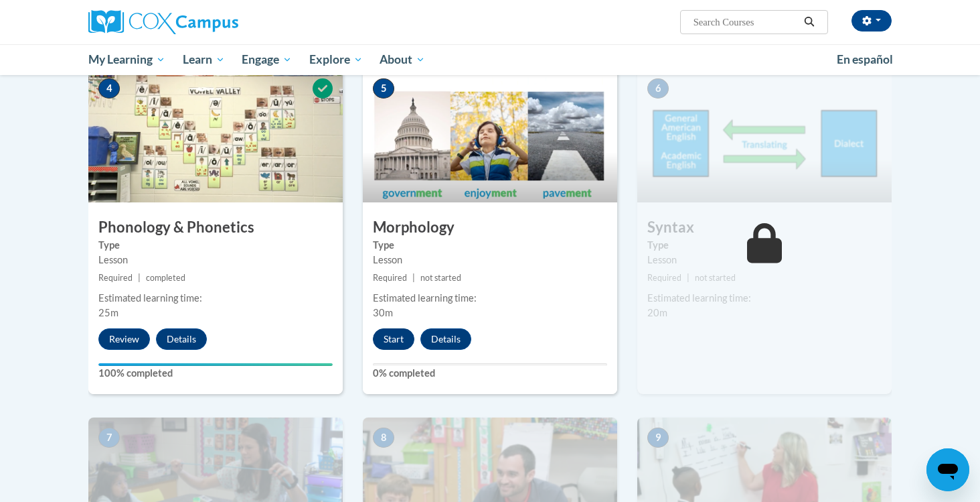 The image size is (980, 502). I want to click on div: Main menu, so click(490, 59).